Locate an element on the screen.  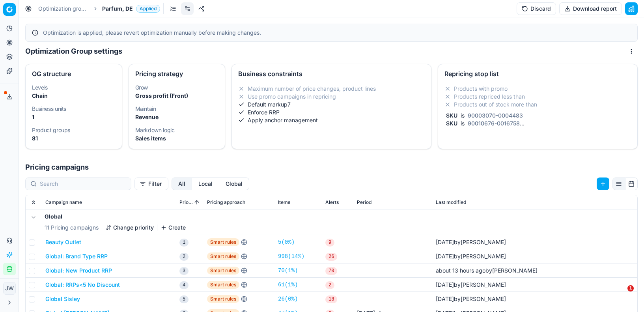
button: Expand all is located at coordinates (33, 203).